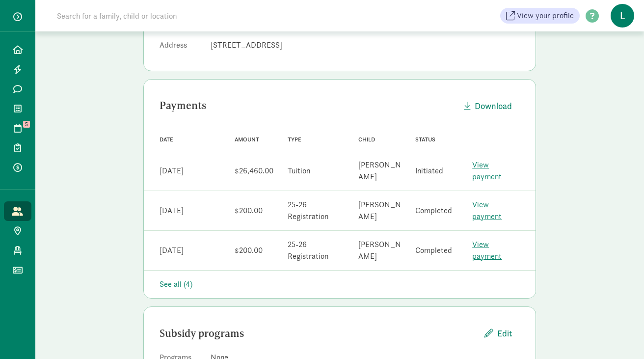 The height and width of the screenshot is (359, 644). What do you see at coordinates (18, 128) in the screenshot?
I see `a: 5` at bounding box center [18, 128].